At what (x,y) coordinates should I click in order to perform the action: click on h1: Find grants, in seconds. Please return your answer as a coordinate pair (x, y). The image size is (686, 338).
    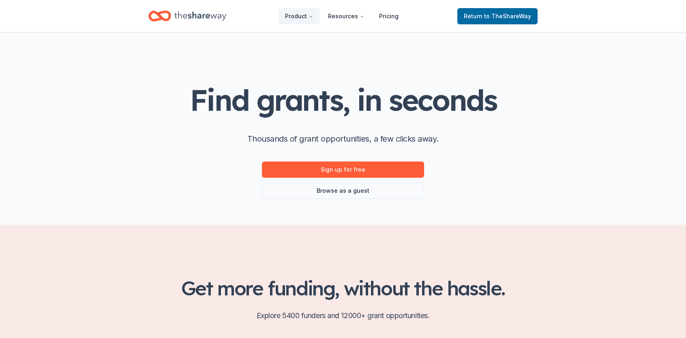
    Looking at the image, I should click on (343, 100).